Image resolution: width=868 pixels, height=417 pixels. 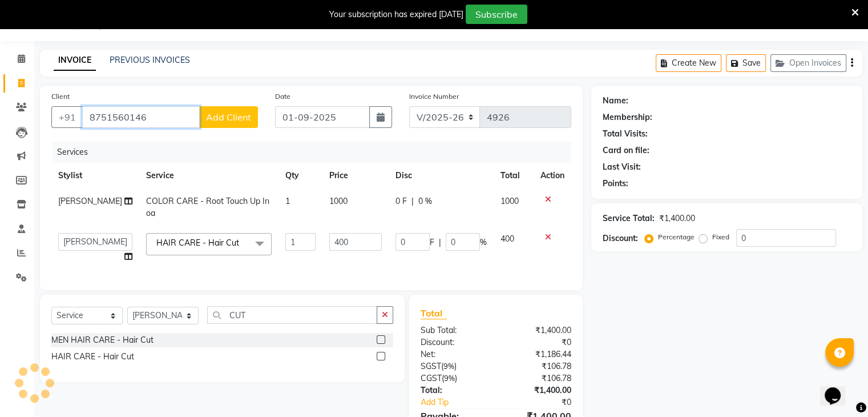 I want to click on th: Service, so click(x=209, y=176).